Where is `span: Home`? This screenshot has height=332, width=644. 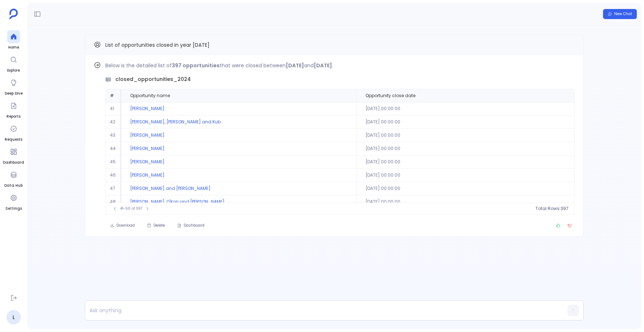
span: Home is located at coordinates (13, 47).